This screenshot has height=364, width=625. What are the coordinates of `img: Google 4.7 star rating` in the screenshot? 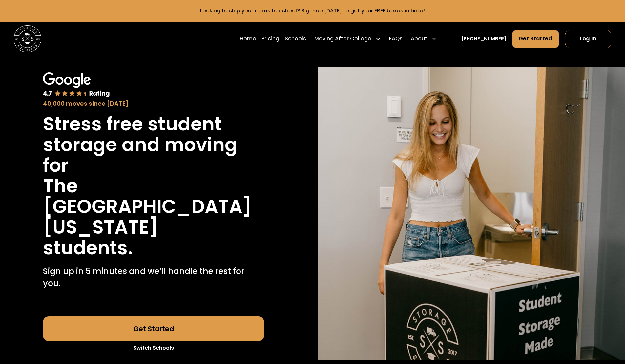 It's located at (77, 85).